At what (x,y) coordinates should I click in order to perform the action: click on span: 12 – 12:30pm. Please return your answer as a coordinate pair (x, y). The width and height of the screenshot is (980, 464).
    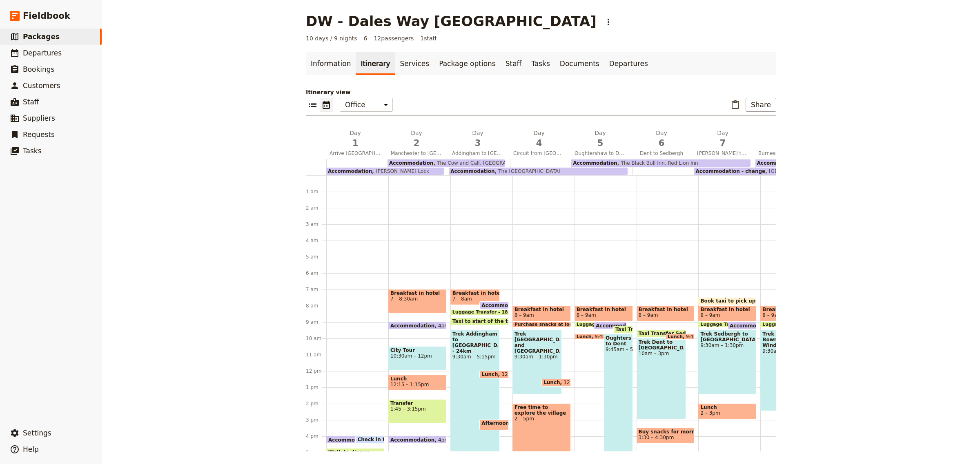
    Looking at the image, I should click on (518, 374).